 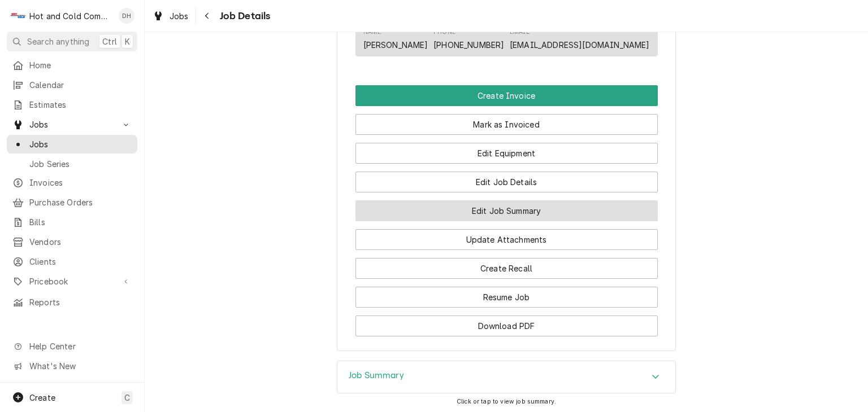 I want to click on span: Pricebook, so click(x=72, y=281).